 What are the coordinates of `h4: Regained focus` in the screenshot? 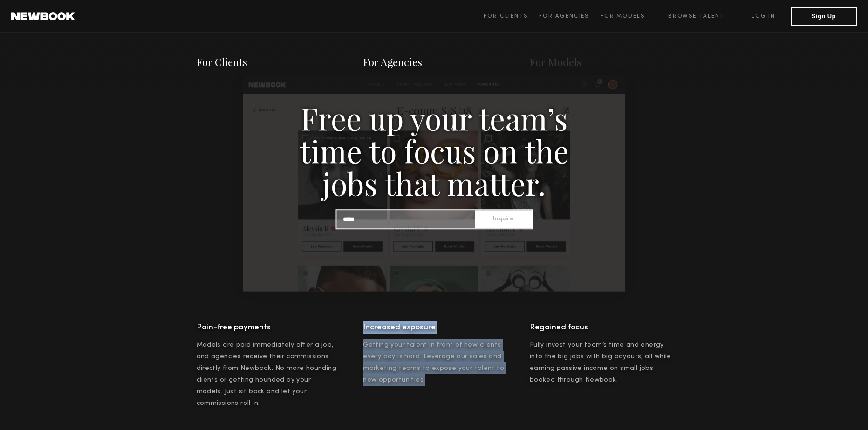 It's located at (601, 327).